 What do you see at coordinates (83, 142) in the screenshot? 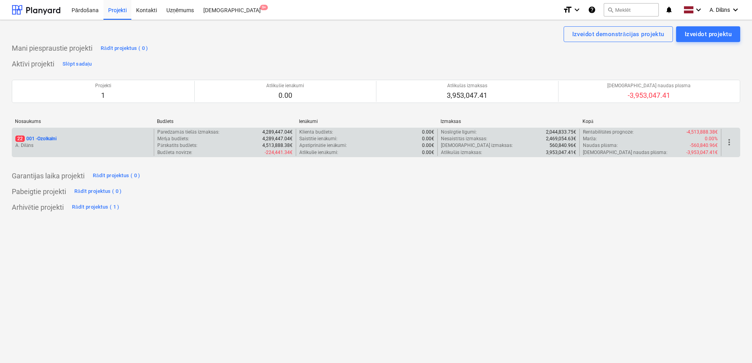
I see `div: 22001 -OzolkalniA. Dilāns` at bounding box center [83, 142].